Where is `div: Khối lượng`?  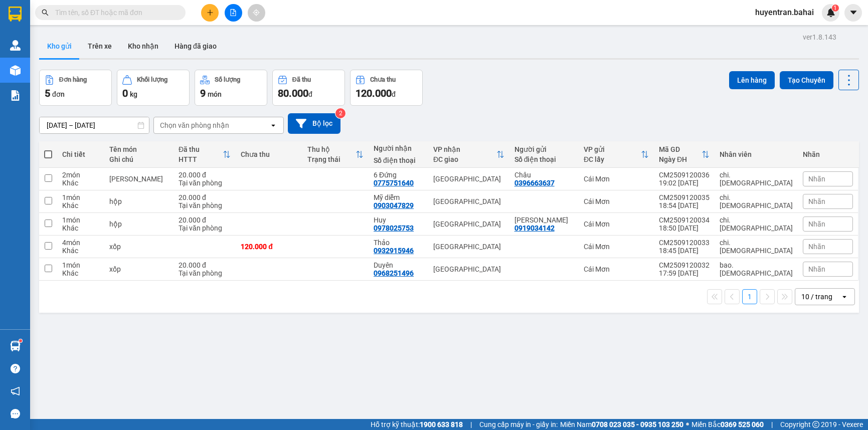 div: Khối lượng is located at coordinates (152, 79).